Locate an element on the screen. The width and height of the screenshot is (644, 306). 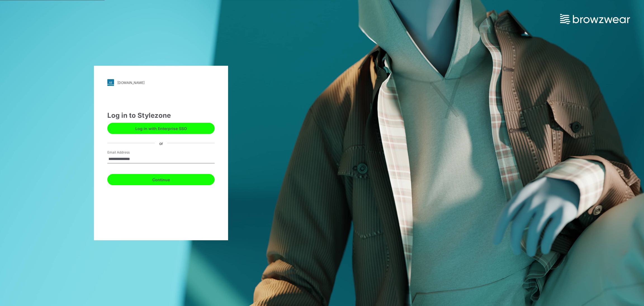
img: svg+xml;base64,PHN2ZyB3aWR0aD0iMjgiIGhlaWdodD0iMjgiIHZpZXdCb3g9IjAgMCAyOCAyOCIgZmlsbD0ibm9uZSIgeG... is located at coordinates (111, 83).